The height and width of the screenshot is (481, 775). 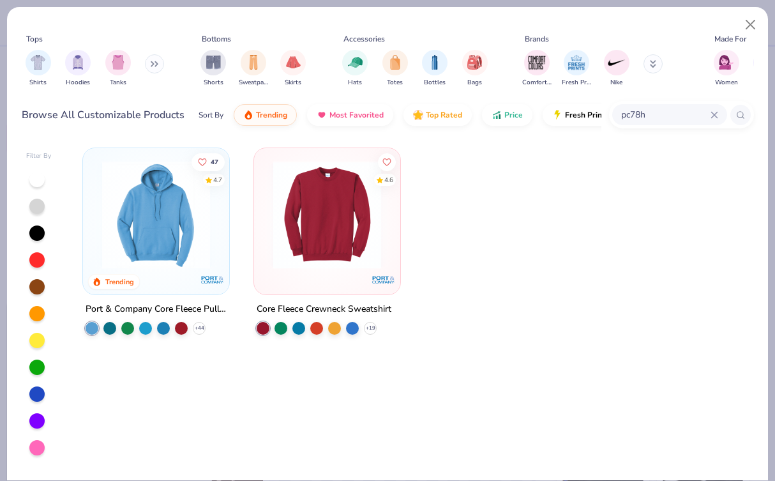 What do you see at coordinates (322, 115) in the screenshot?
I see `img: most_fav.gif` at bounding box center [322, 115].